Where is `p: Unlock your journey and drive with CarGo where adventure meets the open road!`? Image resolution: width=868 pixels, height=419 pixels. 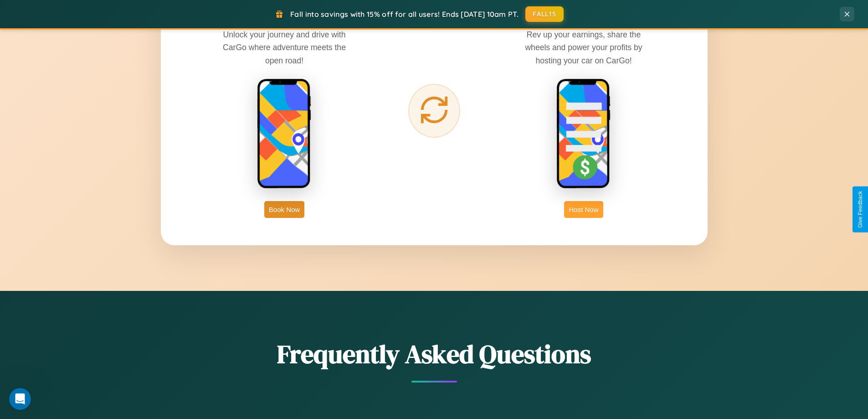
p: Unlock your journey and drive with CarGo where adventure meets the open road! is located at coordinates (284, 47).